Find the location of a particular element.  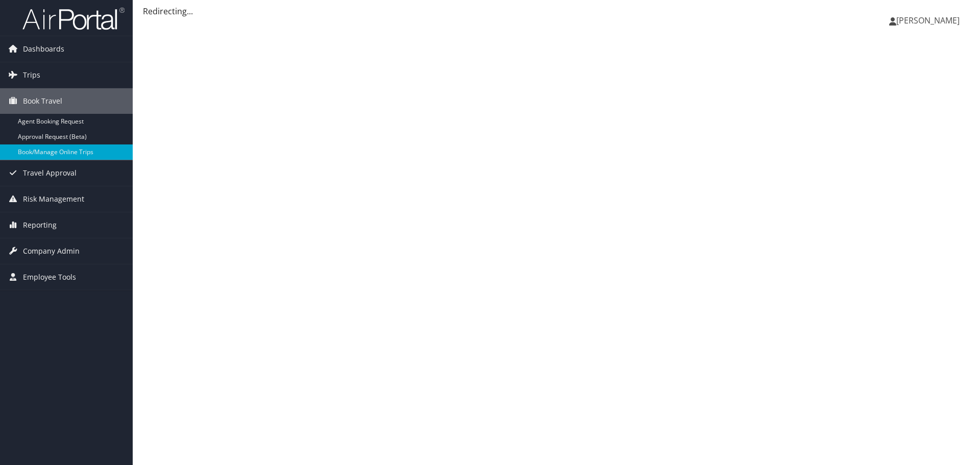

span: Travel Approval is located at coordinates (49, 173).